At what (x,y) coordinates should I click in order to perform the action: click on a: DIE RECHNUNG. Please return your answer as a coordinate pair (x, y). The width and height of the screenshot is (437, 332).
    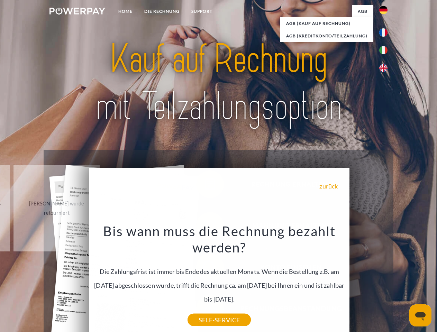
    Looking at the image, I should click on (162, 11).